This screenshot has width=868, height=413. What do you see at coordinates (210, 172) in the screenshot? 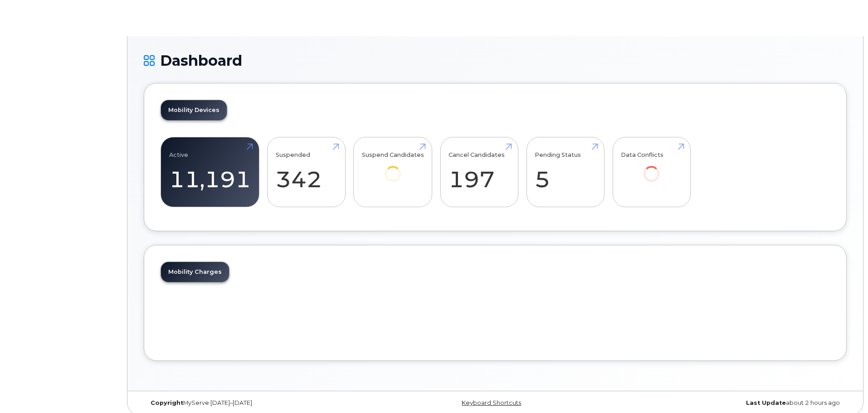
I see `a: Active 11,191` at bounding box center [210, 172].